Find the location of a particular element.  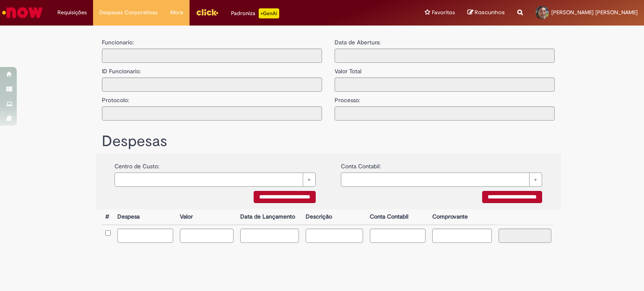

span: Requisições is located at coordinates (72, 12).